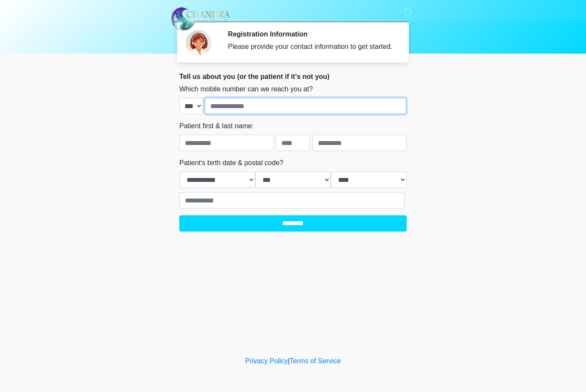  Describe the element at coordinates (267, 361) in the screenshot. I see `a: Privacy Policy` at that location.